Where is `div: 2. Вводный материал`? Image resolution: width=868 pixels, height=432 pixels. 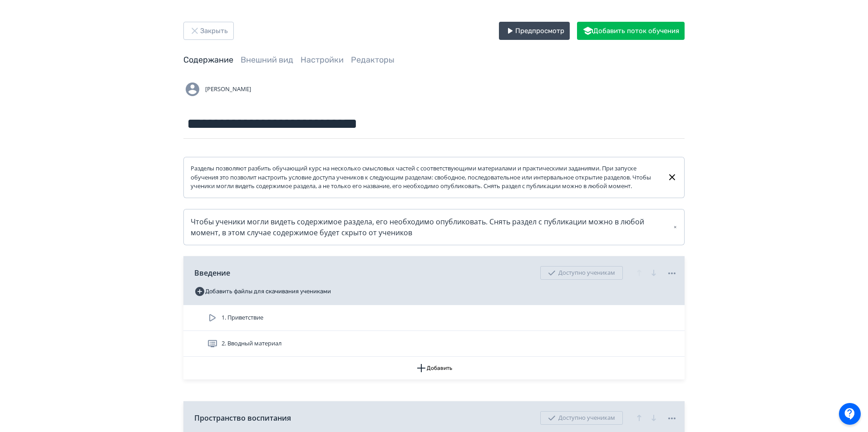 div: 2. Вводный материал is located at coordinates (434, 344).